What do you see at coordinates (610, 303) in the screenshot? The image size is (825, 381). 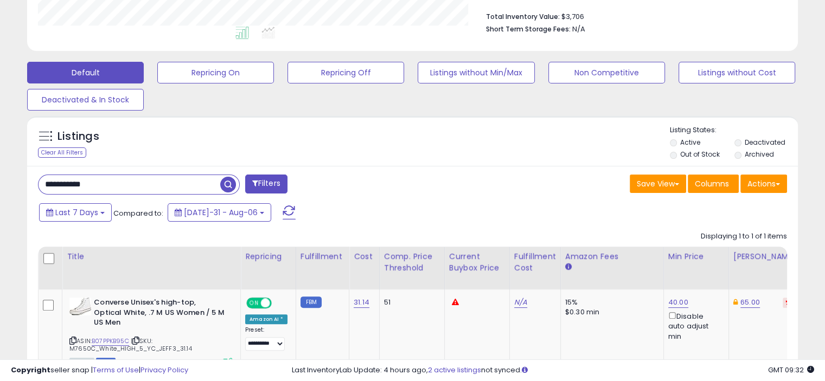 I see `div: 15%` at bounding box center [610, 303].